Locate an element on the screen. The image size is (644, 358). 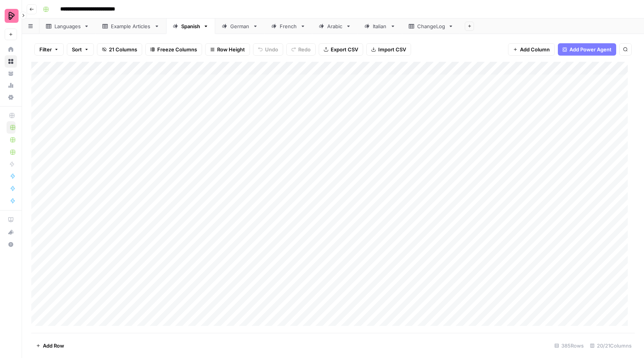
button: Sort is located at coordinates (80, 50).